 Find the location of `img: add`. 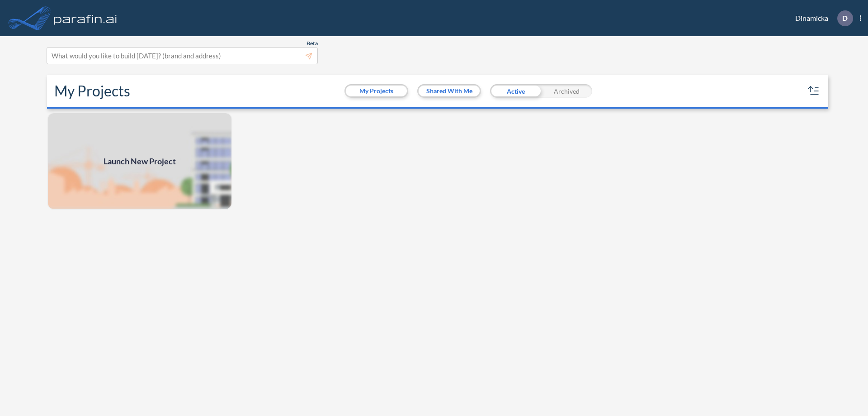

img: add is located at coordinates (140, 161).